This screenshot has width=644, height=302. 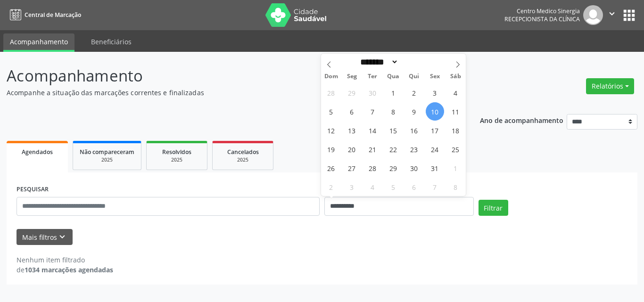 I want to click on span: Outubro 14, 2025, so click(x=372, y=130).